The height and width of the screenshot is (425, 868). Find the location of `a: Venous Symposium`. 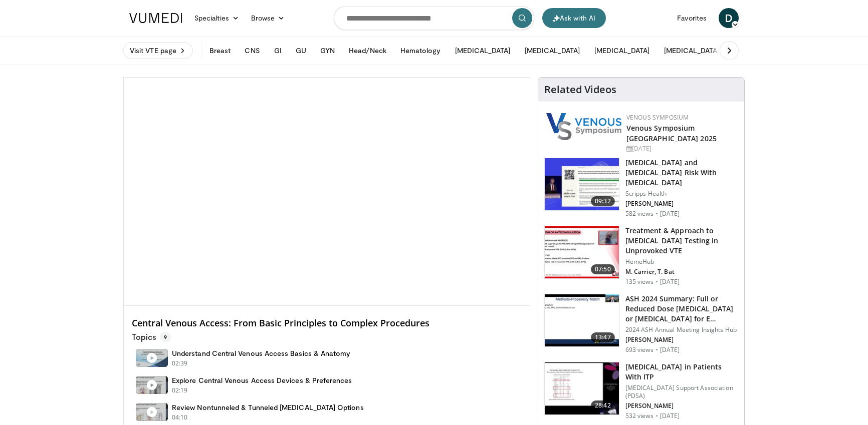

a: Venous Symposium is located at coordinates (658, 117).